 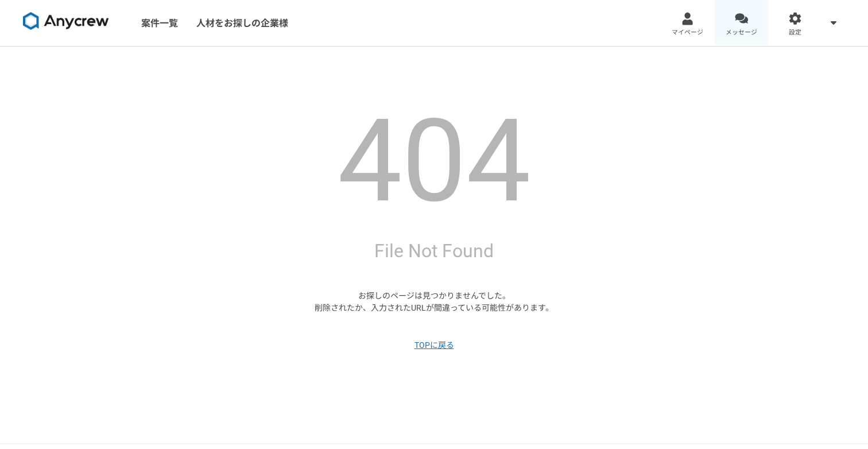 What do you see at coordinates (434, 302) in the screenshot?
I see `p: お探しのページは見つかりませんでした。 削除されたか、入力されたURLが間違っている可能性があります。` at bounding box center [434, 302].